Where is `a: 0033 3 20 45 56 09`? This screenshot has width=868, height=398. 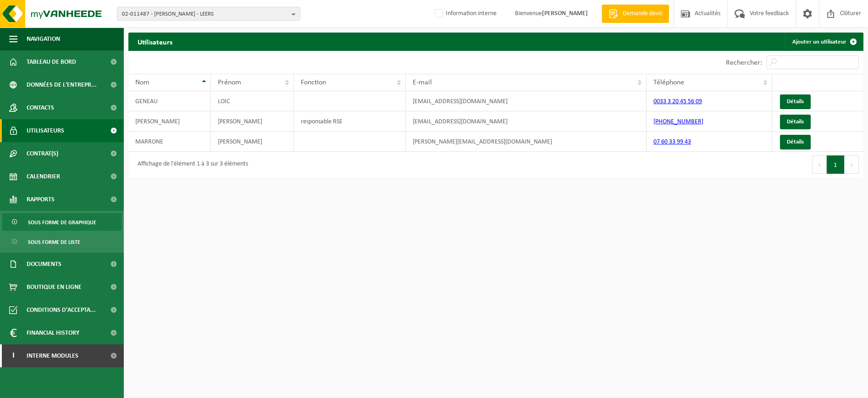
a: 0033 3 20 45 56 09 is located at coordinates (678, 102).